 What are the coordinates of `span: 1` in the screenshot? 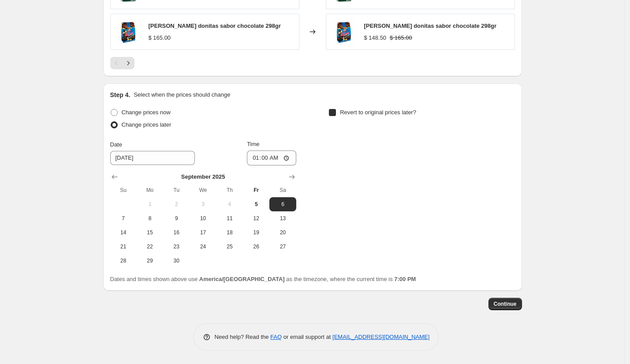 It's located at (150, 204).